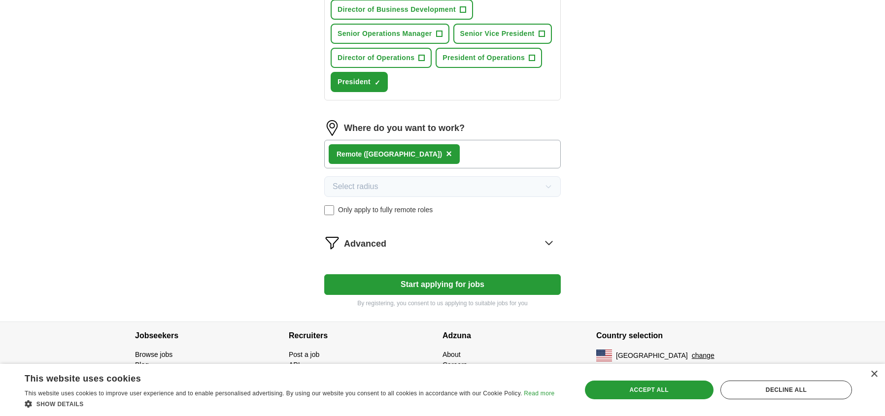 The height and width of the screenshot is (416, 885). What do you see at coordinates (673, 336) in the screenshot?
I see `h4: Country selection` at bounding box center [673, 336].